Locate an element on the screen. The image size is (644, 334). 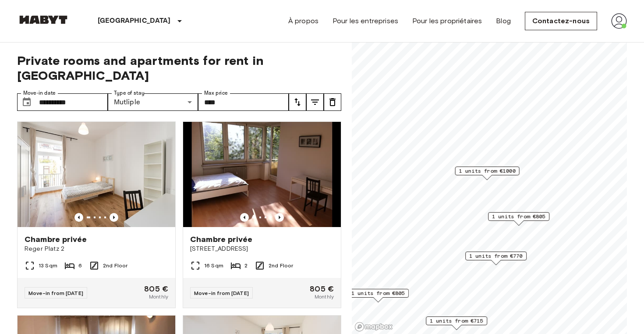
a: Mapbox logo is located at coordinates (374, 327).